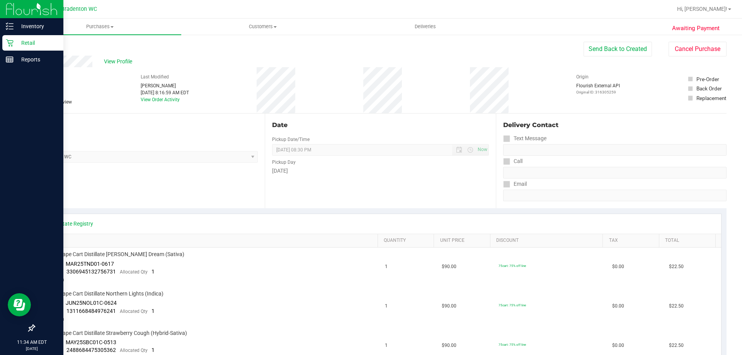  What do you see at coordinates (10, 43) in the screenshot?
I see `inline-svg: Retail` at bounding box center [10, 43].